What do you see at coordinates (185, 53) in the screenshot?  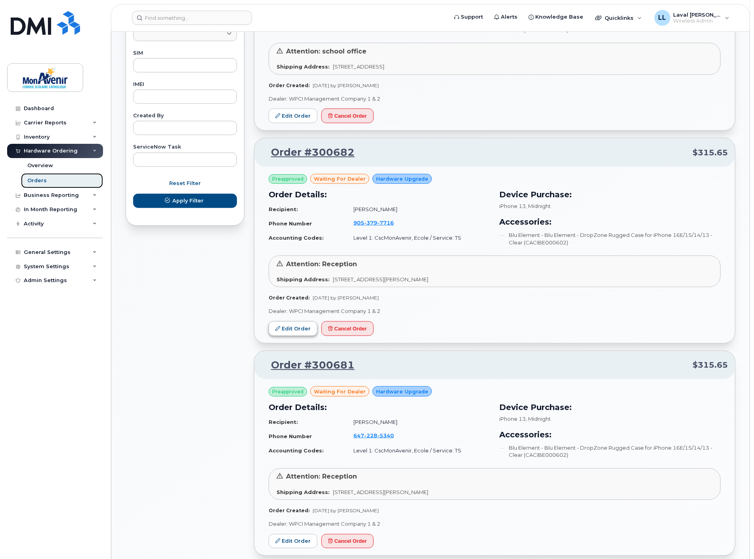 I see `label: SIM` at bounding box center [185, 53].